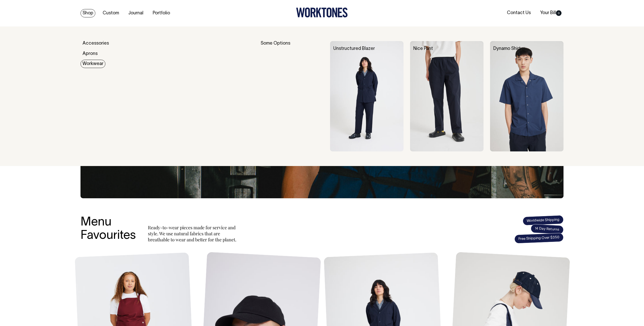 The height and width of the screenshot is (326, 644). I want to click on img: Unstructured Blazer, so click(367, 96).